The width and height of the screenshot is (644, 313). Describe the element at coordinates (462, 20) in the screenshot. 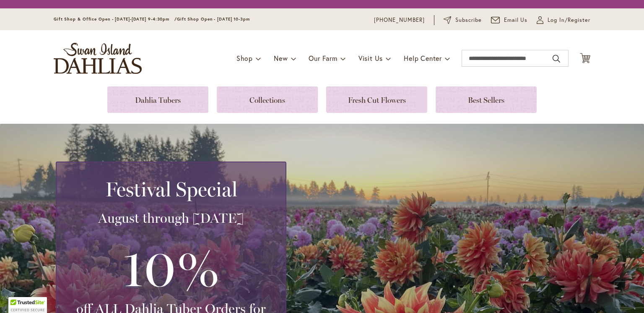

I see `a: Subscribe` at that location.